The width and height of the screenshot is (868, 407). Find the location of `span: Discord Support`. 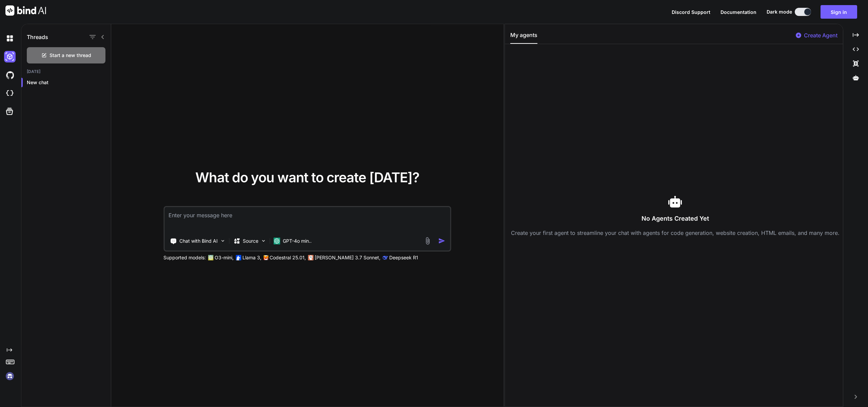

span: Discord Support is located at coordinates (691, 12).